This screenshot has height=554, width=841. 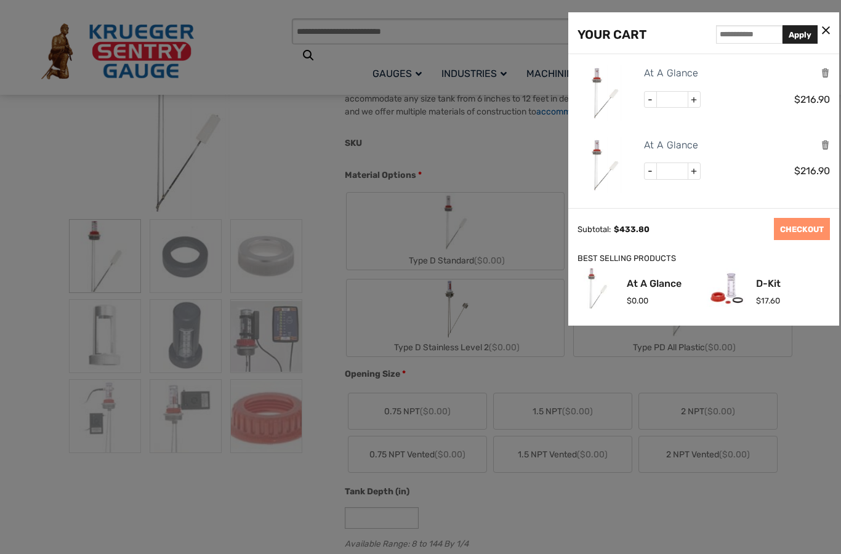 What do you see at coordinates (800, 34) in the screenshot?
I see `button: Apply` at bounding box center [800, 34].